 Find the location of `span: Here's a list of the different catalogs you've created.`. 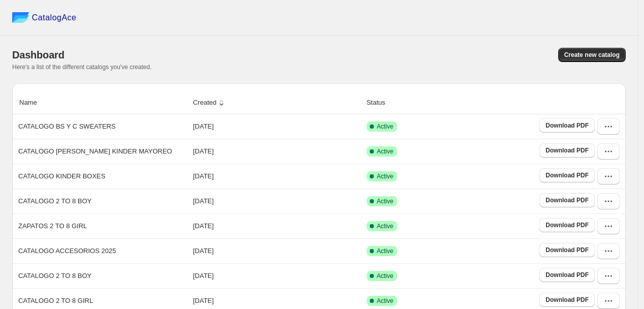

span: Here's a list of the different catalogs you've created. is located at coordinates (82, 67).